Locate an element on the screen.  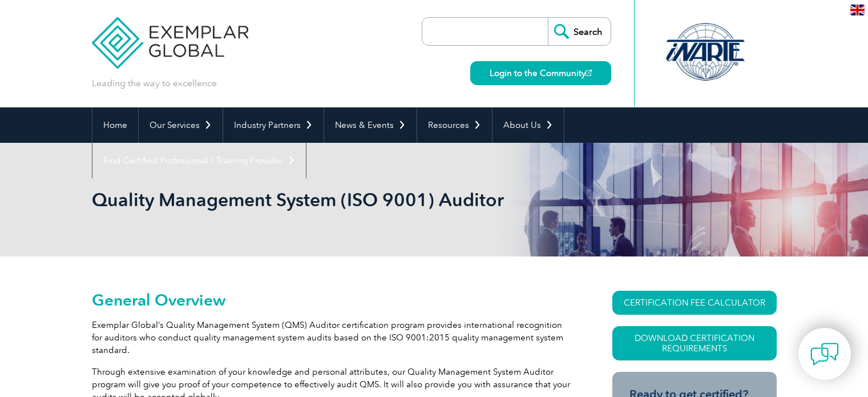
img: open_square.png is located at coordinates (588, 72).